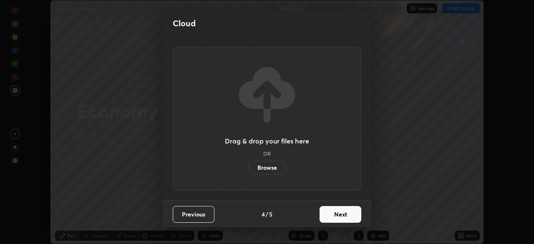 This screenshot has width=534, height=244. I want to click on button: Next, so click(340, 214).